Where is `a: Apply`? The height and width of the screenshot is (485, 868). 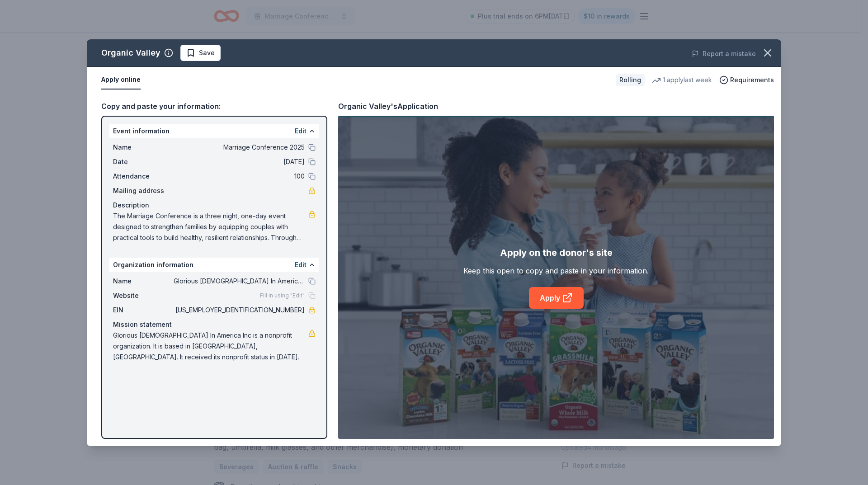 a: Apply is located at coordinates (556, 298).